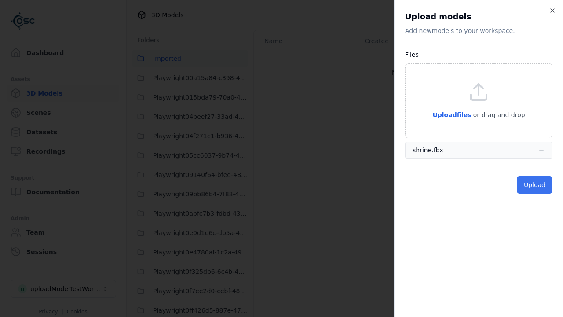 This screenshot has width=563, height=317. I want to click on label: Files, so click(412, 55).